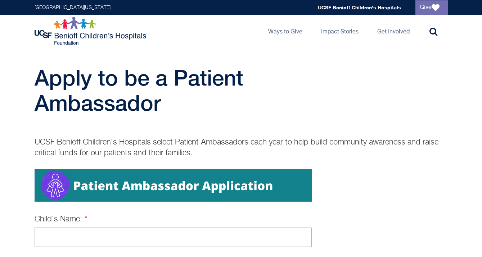 The width and height of the screenshot is (482, 257). What do you see at coordinates (340, 31) in the screenshot?
I see `a: Impact Stories` at bounding box center [340, 31].